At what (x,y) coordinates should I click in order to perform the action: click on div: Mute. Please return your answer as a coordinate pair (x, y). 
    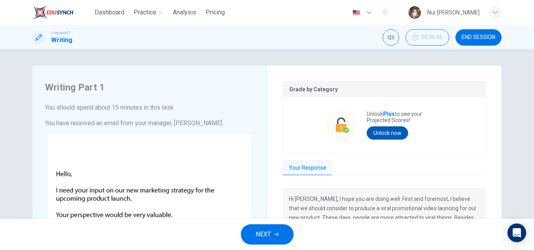
    Looking at the image, I should click on (391, 38).